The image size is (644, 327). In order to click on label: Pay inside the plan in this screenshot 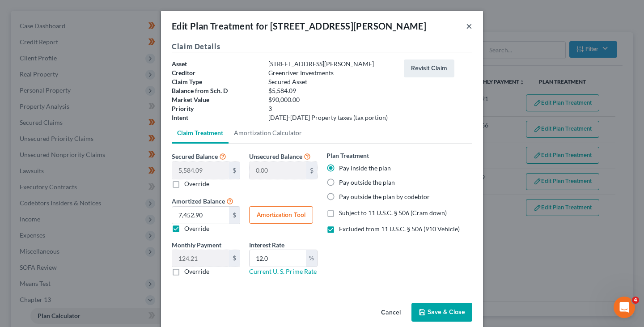, I will do `click(365, 168)`.